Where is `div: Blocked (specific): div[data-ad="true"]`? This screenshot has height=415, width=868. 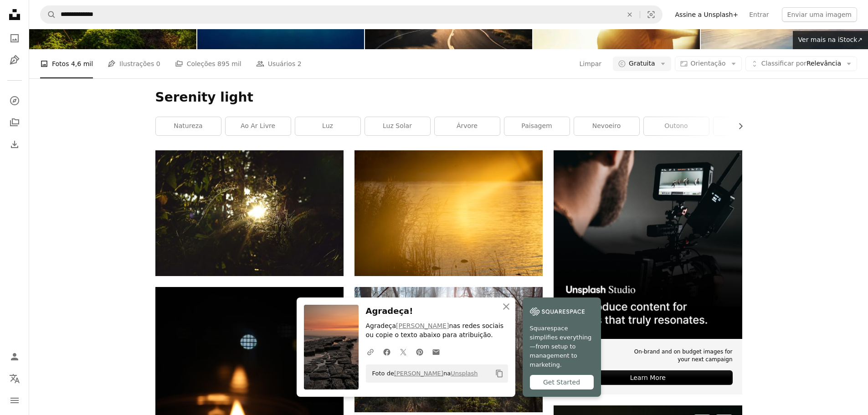 div: Blocked (specific): div[data-ad="true"] is located at coordinates (648, 272).